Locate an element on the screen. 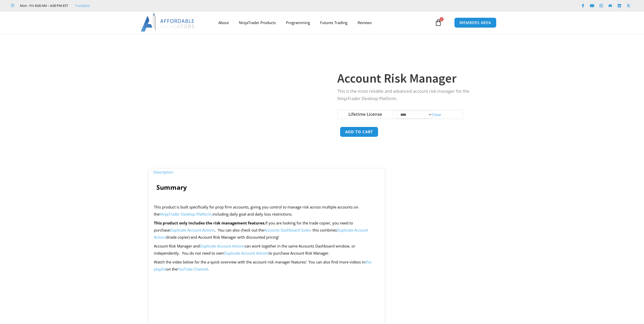  a: Reviews is located at coordinates (364, 23).